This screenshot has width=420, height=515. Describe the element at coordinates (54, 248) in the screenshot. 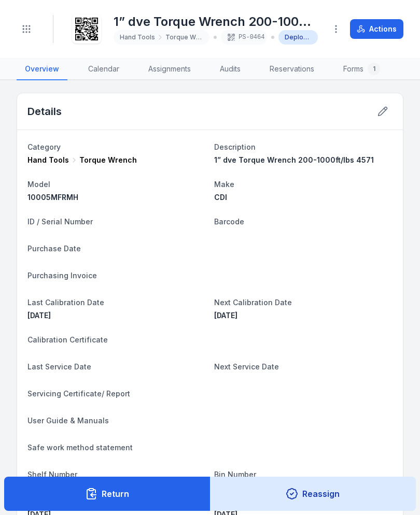

I see `span: Purchase Date` at that location.